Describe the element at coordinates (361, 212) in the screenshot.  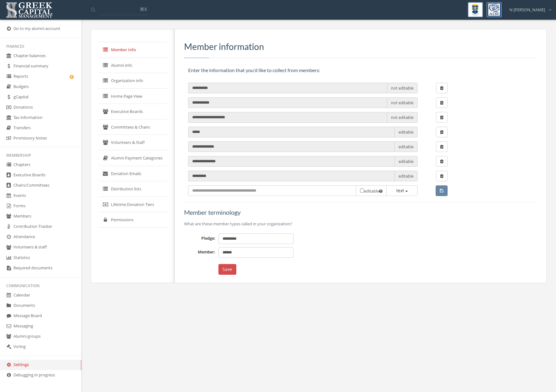
I see `h5: Member terminology` at that location.